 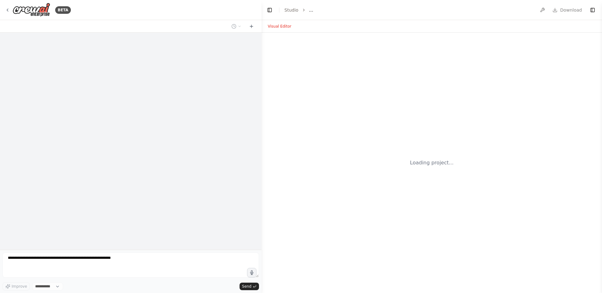 I want to click on a: Studio, so click(x=291, y=10).